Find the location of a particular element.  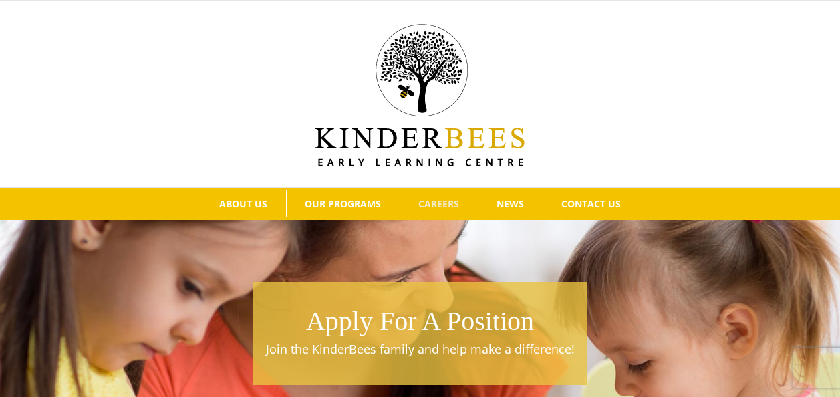

span: NEWS is located at coordinates (510, 204).